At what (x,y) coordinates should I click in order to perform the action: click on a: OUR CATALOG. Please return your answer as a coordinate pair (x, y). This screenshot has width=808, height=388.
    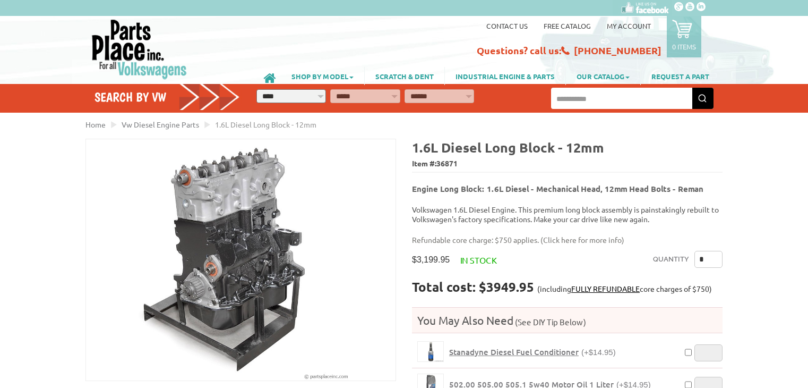
    Looking at the image, I should click on (603, 76).